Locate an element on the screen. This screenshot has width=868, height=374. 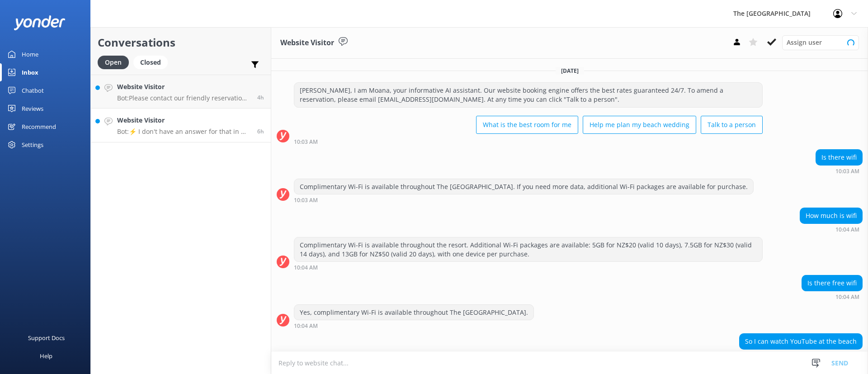
button: What is the best room for me is located at coordinates (528, 125).